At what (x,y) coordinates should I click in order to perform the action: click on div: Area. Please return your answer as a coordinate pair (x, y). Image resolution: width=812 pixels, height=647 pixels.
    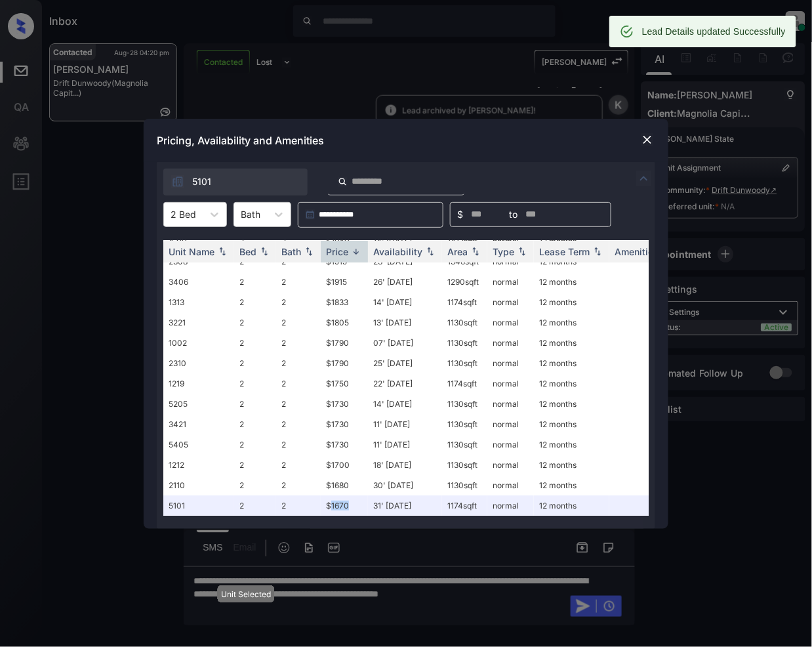
    Looking at the image, I should click on (457, 251).